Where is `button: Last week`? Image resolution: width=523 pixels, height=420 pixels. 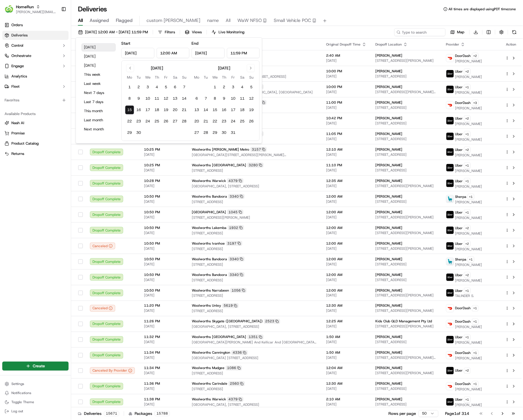
button: Last week is located at coordinates (99, 84).